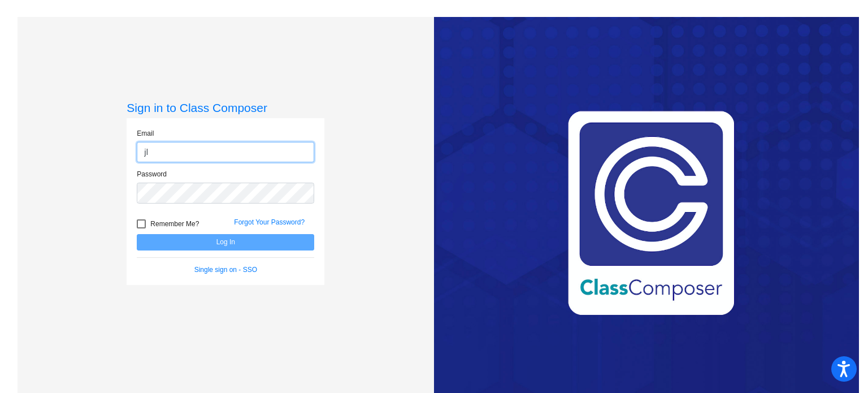  Describe the element at coordinates (226, 242) in the screenshot. I see `button: Log In` at that location.